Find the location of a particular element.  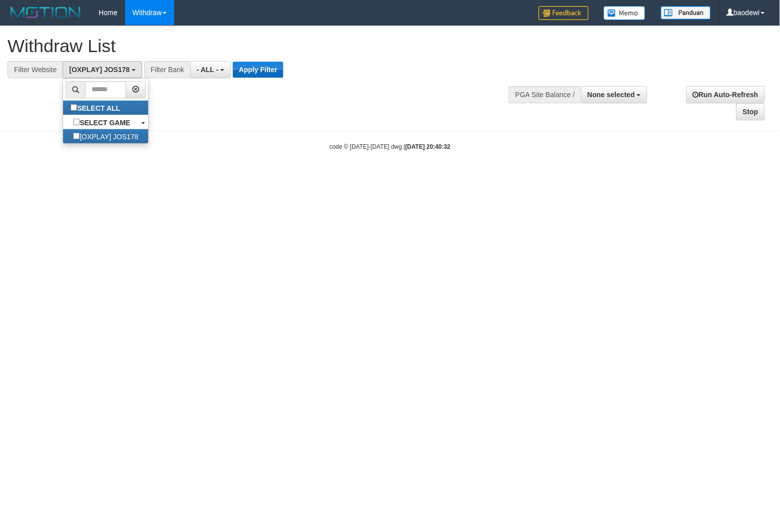

div: Filter Bank is located at coordinates (167, 70).